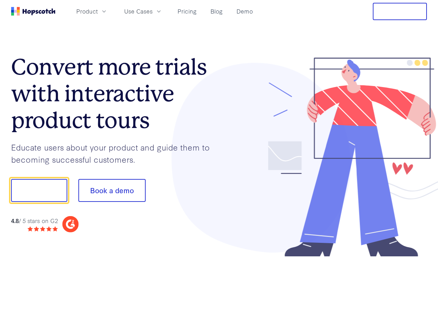 This screenshot has width=438, height=333. I want to click on button: Show me!, so click(39, 190).